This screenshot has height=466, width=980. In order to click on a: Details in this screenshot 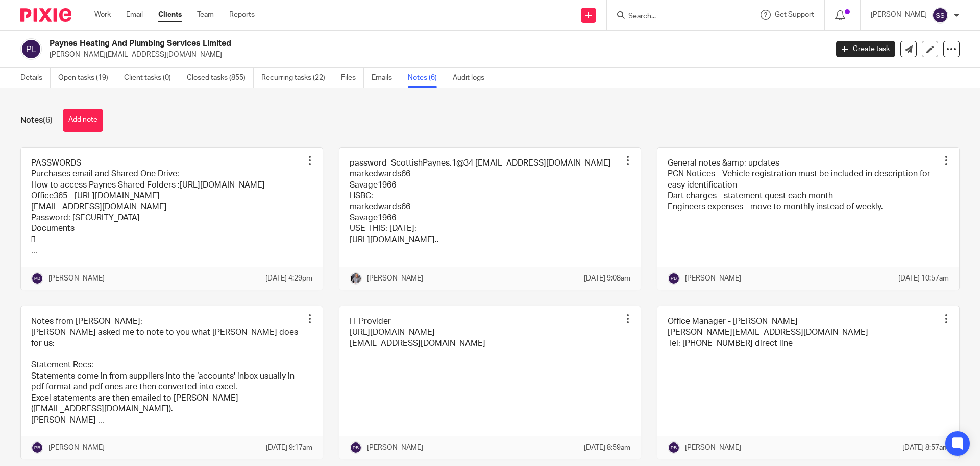, I will do `click(36, 77)`.